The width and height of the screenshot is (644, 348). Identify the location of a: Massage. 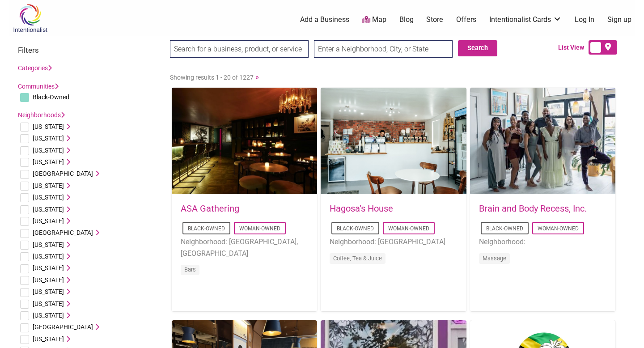
(494, 258).